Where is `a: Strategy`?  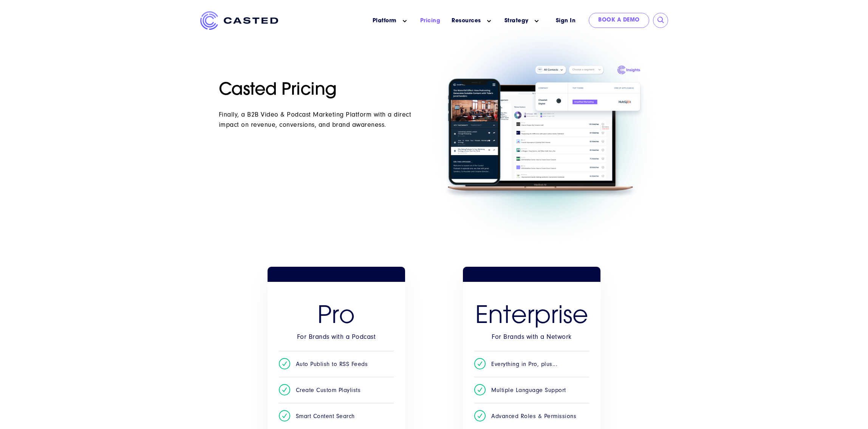
a: Strategy is located at coordinates (517, 21).